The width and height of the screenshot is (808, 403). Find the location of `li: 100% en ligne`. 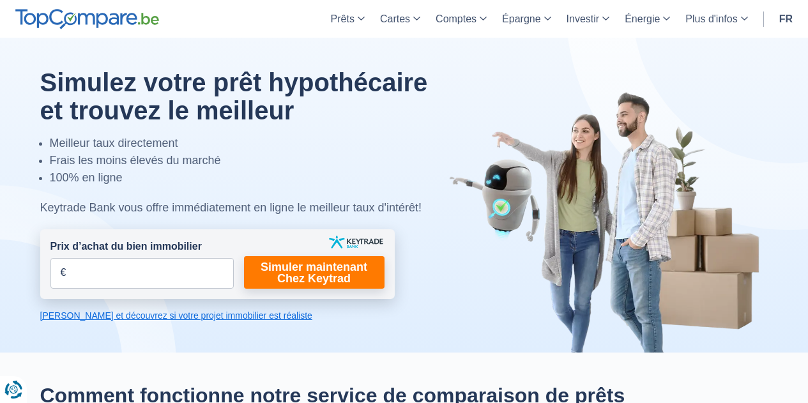

li: 100% en ligne is located at coordinates (254, 178).